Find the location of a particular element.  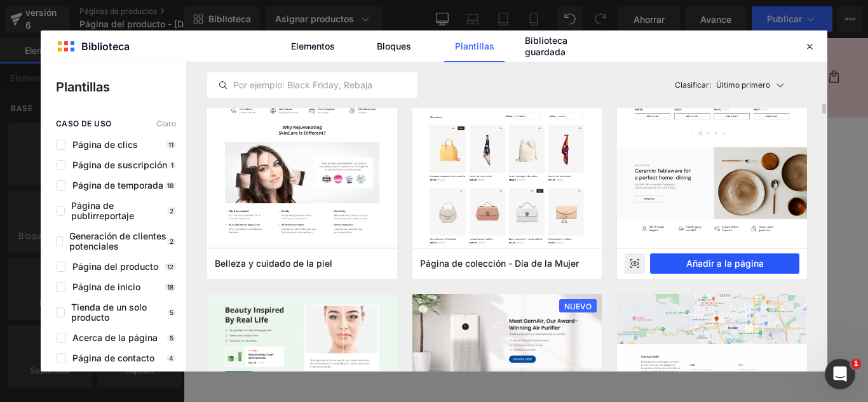

font: Catálogo is located at coordinates (92, 43).